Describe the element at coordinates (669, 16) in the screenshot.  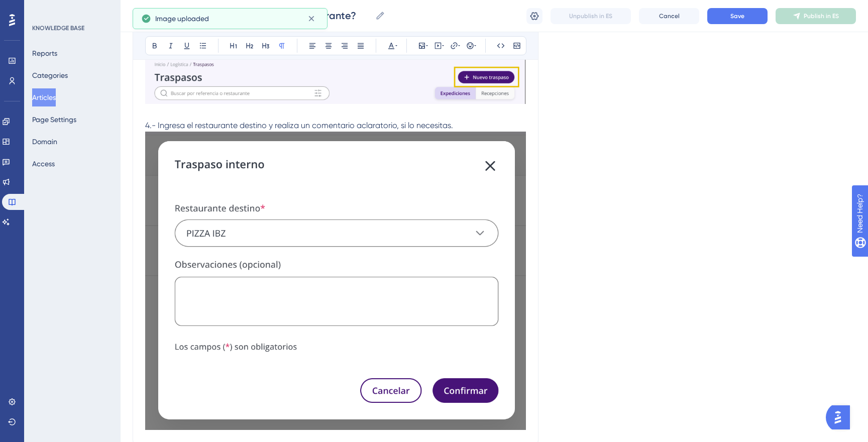
I see `span: Cancel` at that location.